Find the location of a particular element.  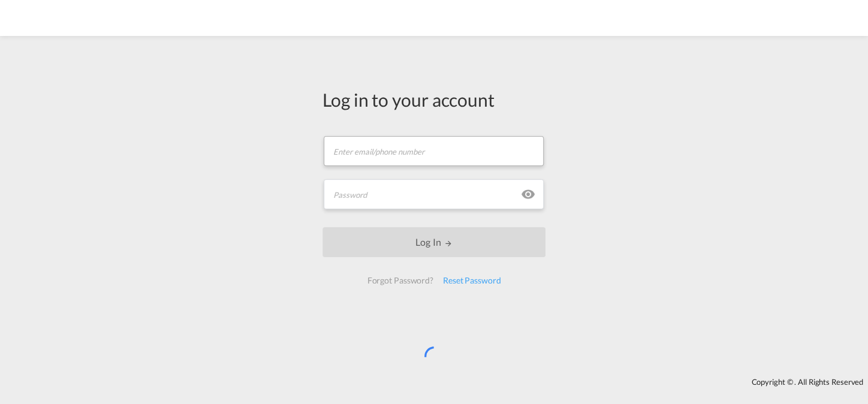

div: Log in to your account is located at coordinates (434, 100).